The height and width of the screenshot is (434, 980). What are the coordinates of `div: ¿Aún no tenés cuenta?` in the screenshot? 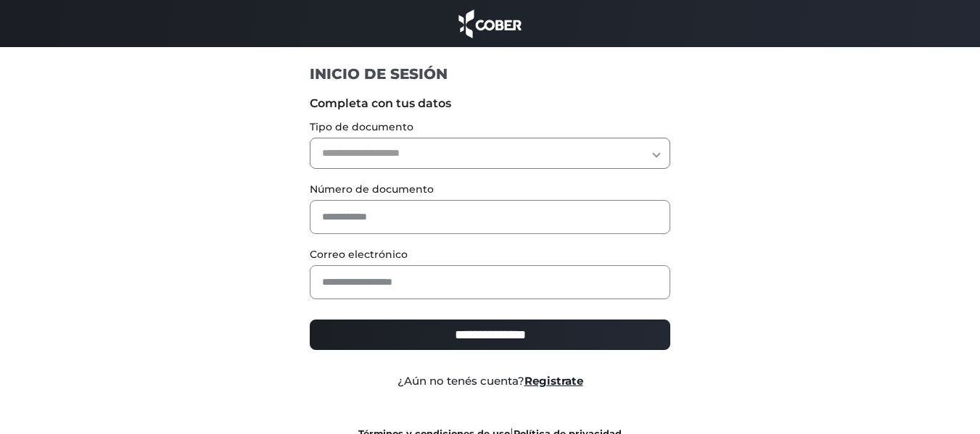 It's located at (490, 382).